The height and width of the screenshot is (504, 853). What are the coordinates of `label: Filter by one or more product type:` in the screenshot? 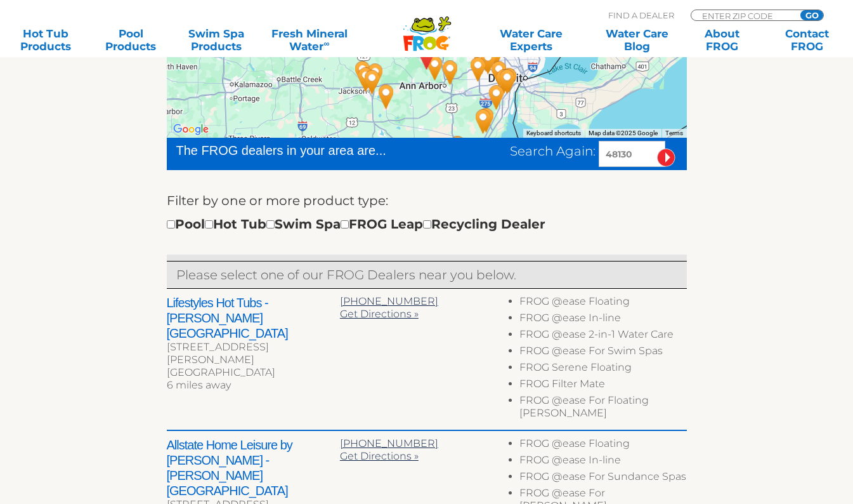 It's located at (277, 201).